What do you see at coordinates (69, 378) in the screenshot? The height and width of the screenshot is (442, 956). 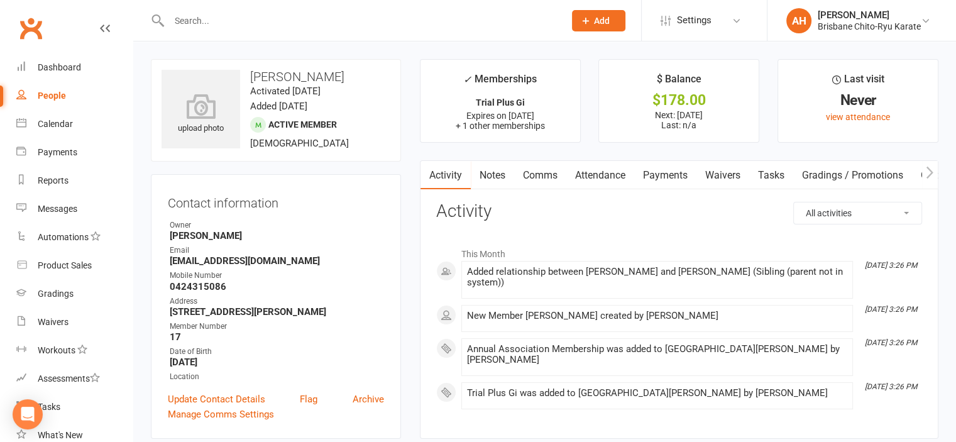 I see `div: Assessments` at bounding box center [69, 378].